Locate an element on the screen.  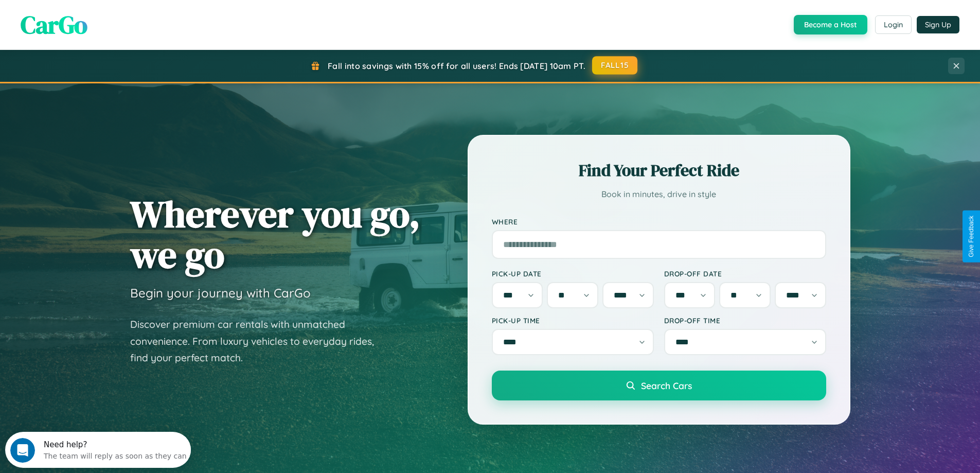
label: Pick-up Time is located at coordinates (573, 321).